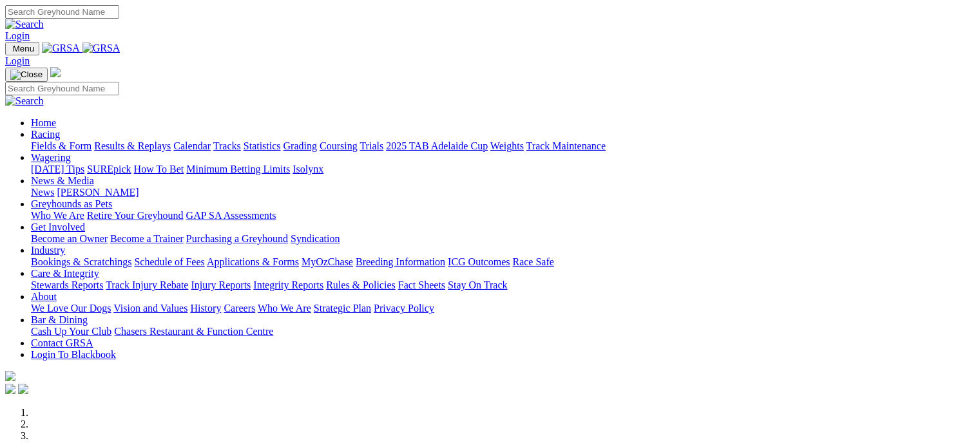 The width and height of the screenshot is (980, 443). I want to click on a: News & Media, so click(62, 180).